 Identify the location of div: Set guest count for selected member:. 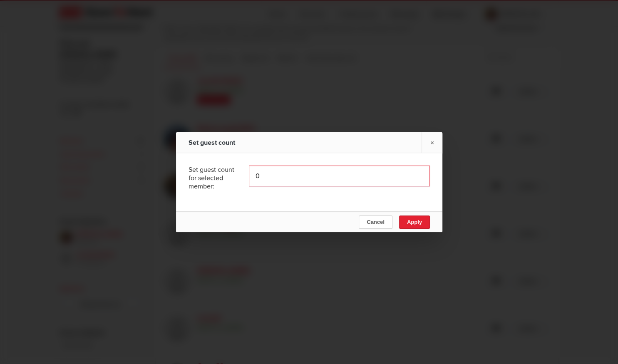
(212, 178).